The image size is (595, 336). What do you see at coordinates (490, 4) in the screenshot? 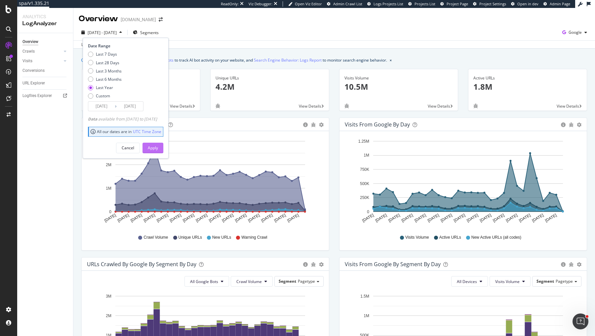
I see `a: Project Settings` at bounding box center [490, 4].